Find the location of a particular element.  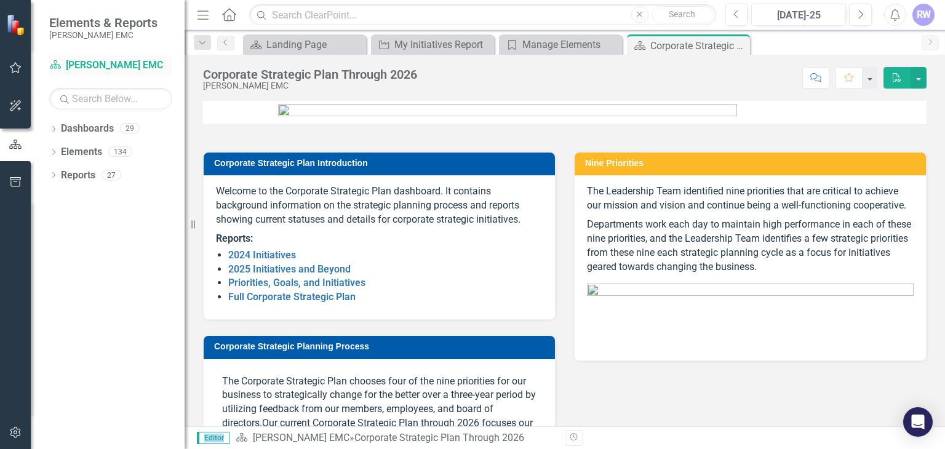

a: Manage Elements is located at coordinates (560, 44).